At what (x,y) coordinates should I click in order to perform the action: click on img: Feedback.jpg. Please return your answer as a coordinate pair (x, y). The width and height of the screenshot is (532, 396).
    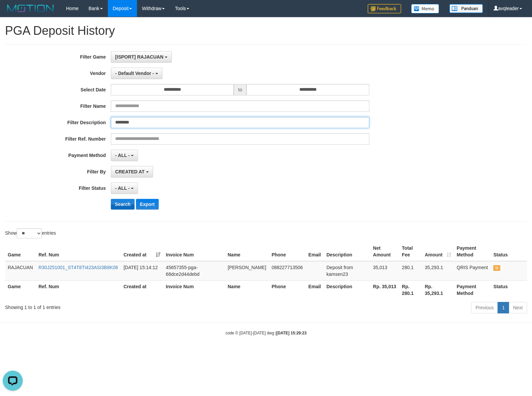
    Looking at the image, I should click on (385, 8).